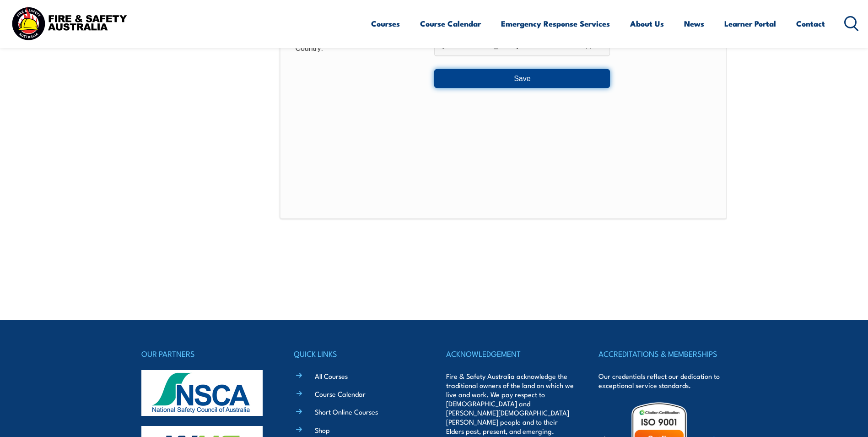 Image resolution: width=868 pixels, height=437 pixels. What do you see at coordinates (555, 24) in the screenshot?
I see `a: Emergency Response Services` at bounding box center [555, 24].